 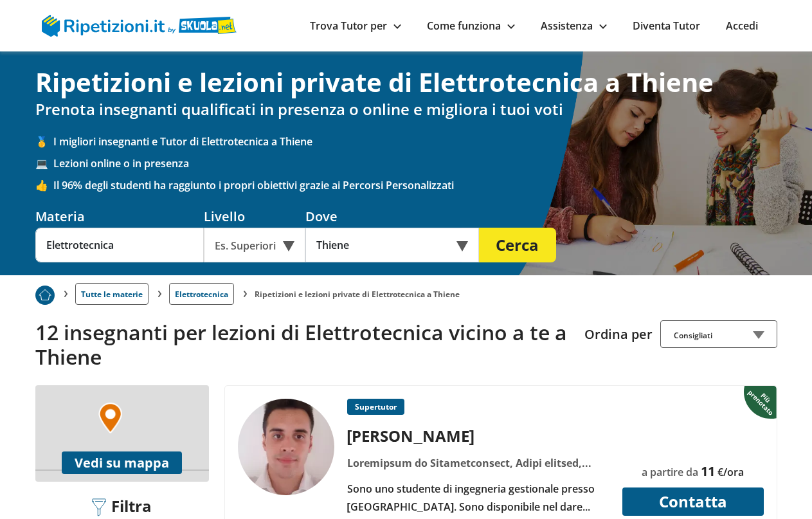 I want to click on div: Livello, so click(x=255, y=216).